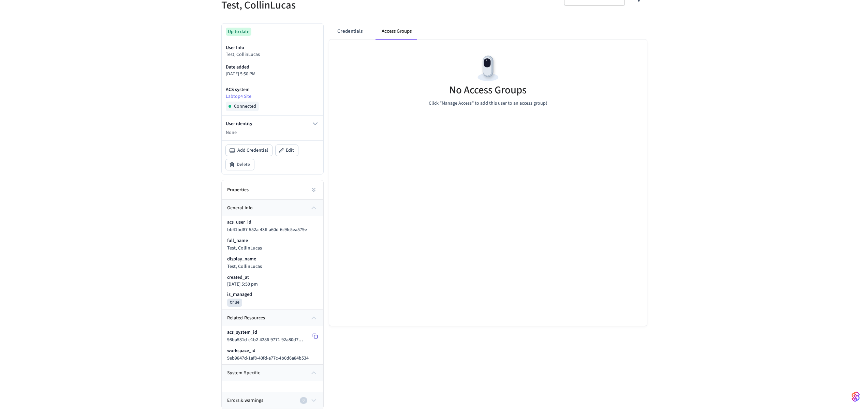 The width and height of the screenshot is (868, 409). What do you see at coordinates (241, 351) in the screenshot?
I see `p: workspace_id` at bounding box center [241, 351].